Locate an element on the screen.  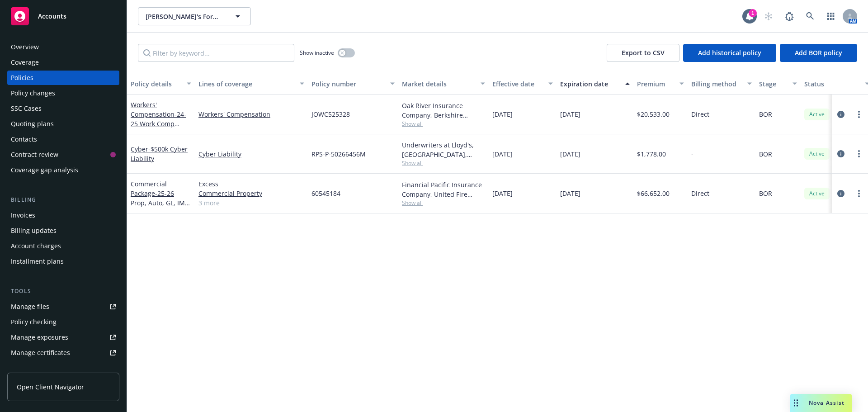
a: Start snowing is located at coordinates (768, 16).